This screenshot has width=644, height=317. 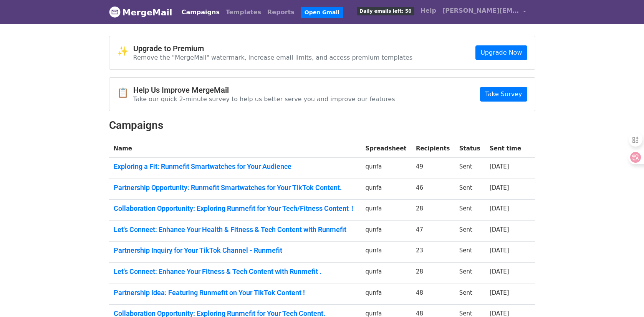 I want to click on td: 46, so click(x=433, y=189).